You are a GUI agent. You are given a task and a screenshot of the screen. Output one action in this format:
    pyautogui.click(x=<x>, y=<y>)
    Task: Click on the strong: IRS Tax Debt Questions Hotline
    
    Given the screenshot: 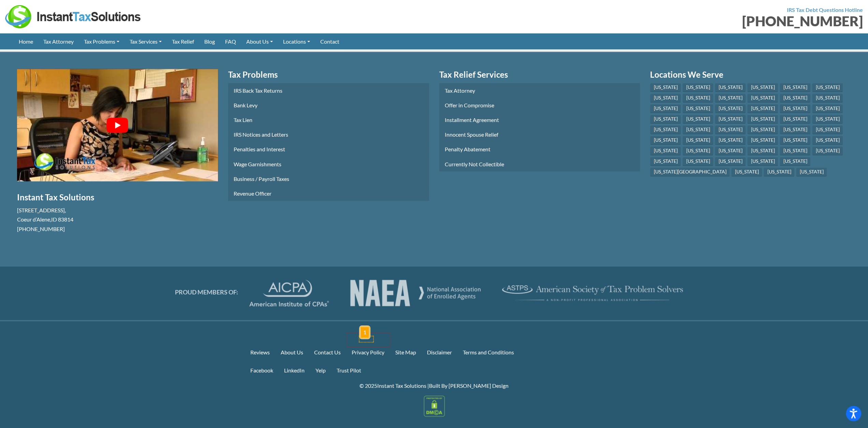 What is the action you would take?
    pyautogui.click(x=825, y=10)
    